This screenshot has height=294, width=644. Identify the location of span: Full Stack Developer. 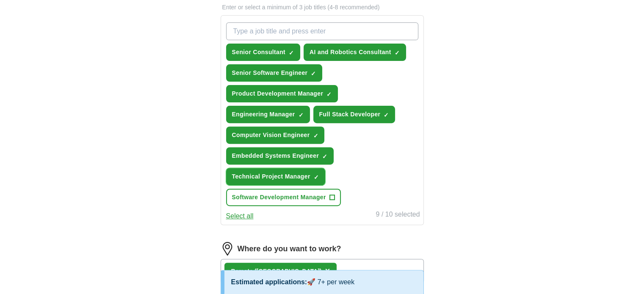
(350, 114).